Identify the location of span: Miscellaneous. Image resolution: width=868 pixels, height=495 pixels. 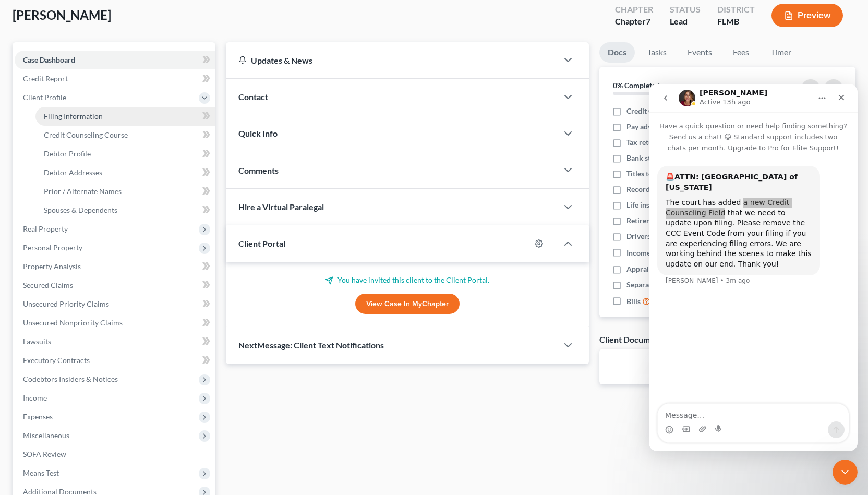
(46, 435).